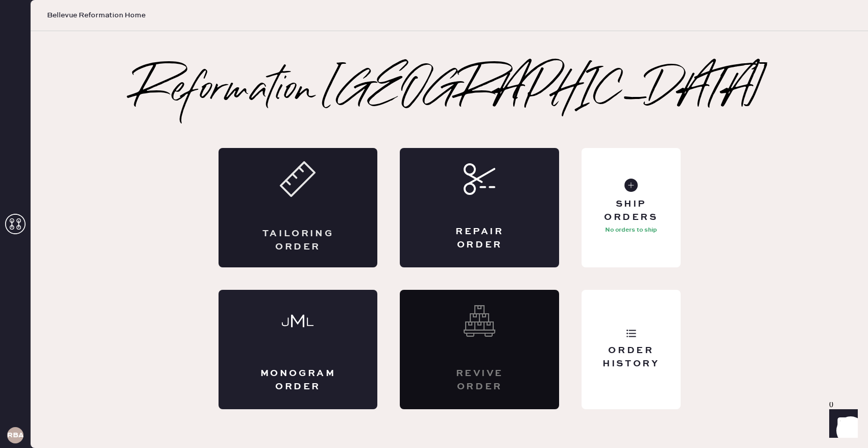  Describe the element at coordinates (299, 240) in the screenshot. I see `div: Tailoring Order` at that location.